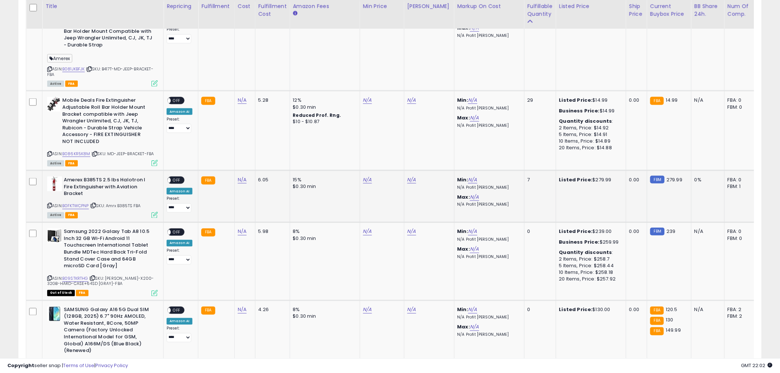 The width and height of the screenshot is (780, 373). I want to click on div: 10 Items, Price: $14.89, so click(590, 141).